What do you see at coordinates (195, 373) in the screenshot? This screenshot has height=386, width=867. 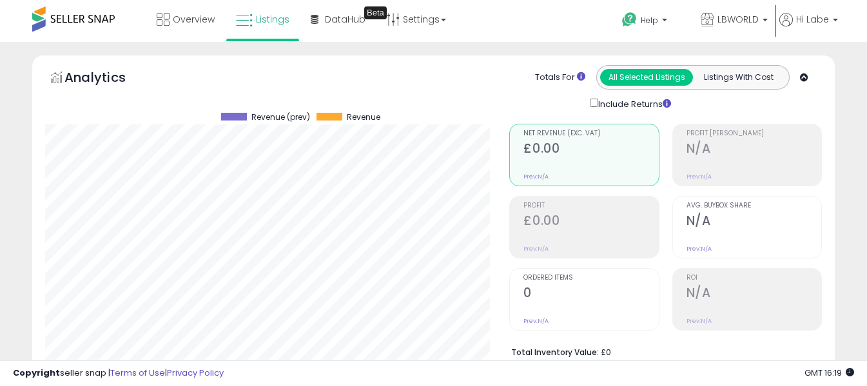 I see `a: Privacy Policy` at bounding box center [195, 373].